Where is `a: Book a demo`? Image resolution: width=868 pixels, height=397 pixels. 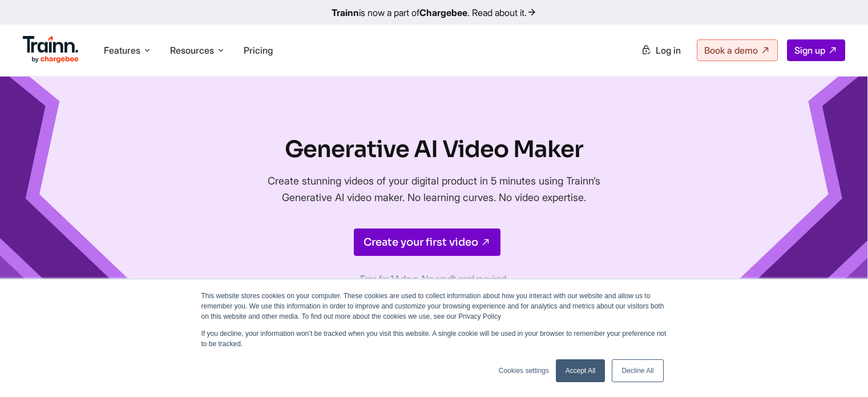
a: Book a demo is located at coordinates (737, 50).